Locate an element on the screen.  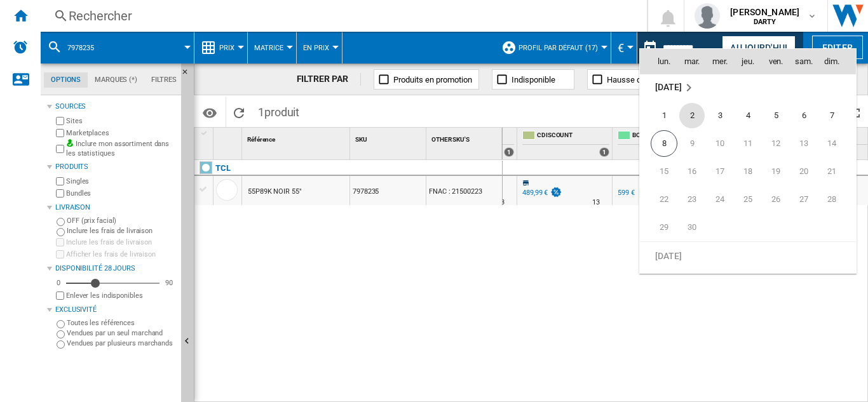
td: Thursday September 11 2025 is located at coordinates (748, 144).